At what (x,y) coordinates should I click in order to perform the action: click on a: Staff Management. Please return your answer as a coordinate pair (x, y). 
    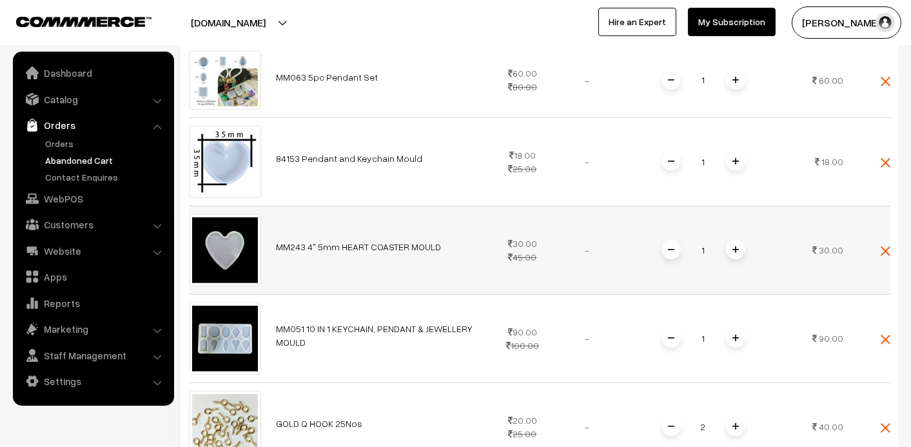
    Looking at the image, I should click on (93, 355).